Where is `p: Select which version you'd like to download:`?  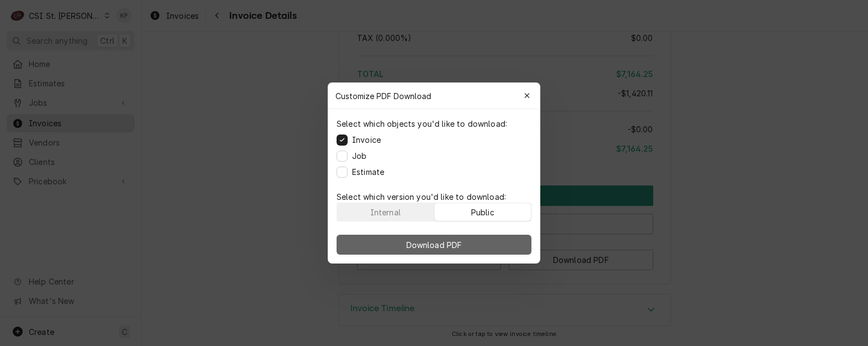 p: Select which version you'd like to download: is located at coordinates (434, 197).